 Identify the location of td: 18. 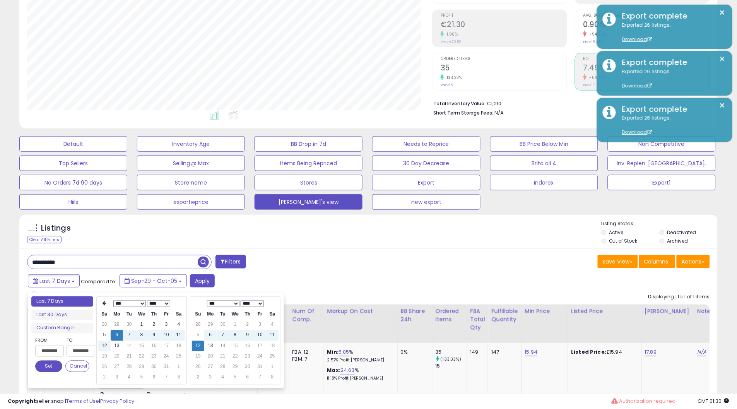
(179, 346).